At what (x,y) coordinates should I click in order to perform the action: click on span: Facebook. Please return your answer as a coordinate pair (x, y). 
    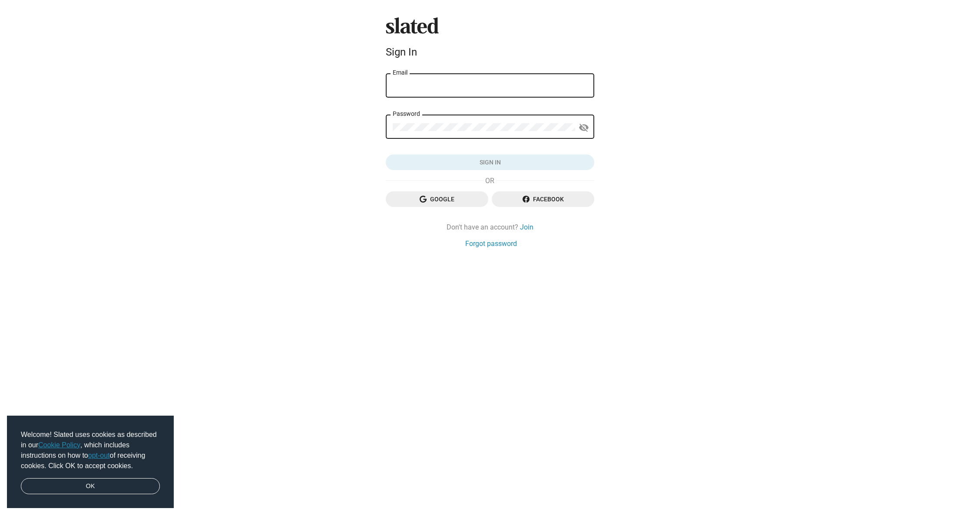
    Looking at the image, I should click on (543, 199).